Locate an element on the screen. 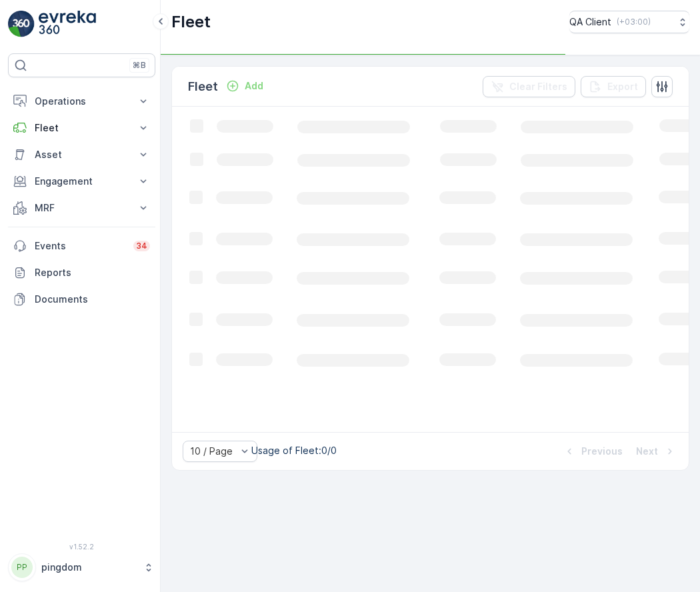  button: Previous is located at coordinates (592, 451).